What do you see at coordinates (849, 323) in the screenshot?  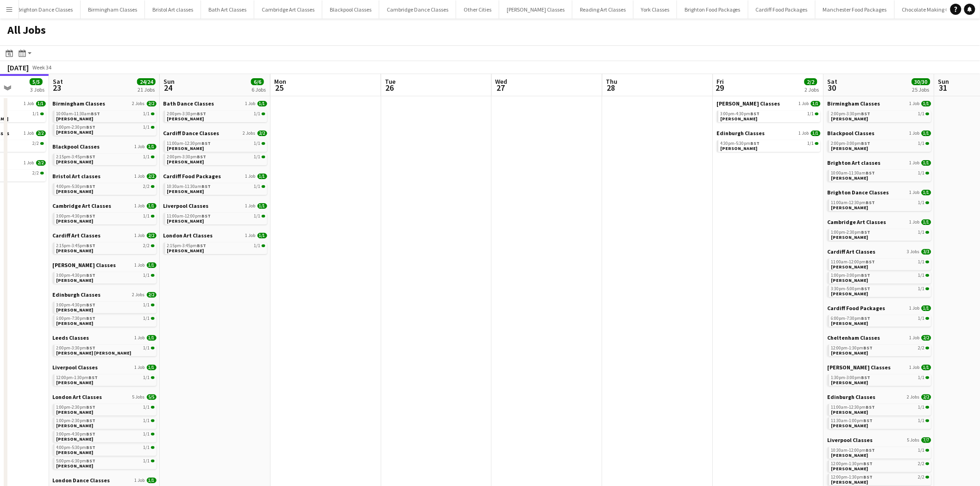 I see `span: David Arnold` at bounding box center [849, 323].